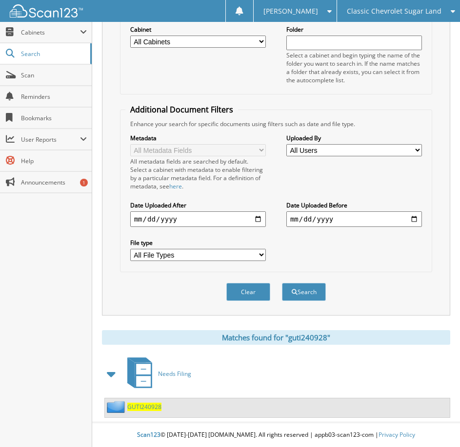  What do you see at coordinates (304, 292) in the screenshot?
I see `button: Search` at bounding box center [304, 292].